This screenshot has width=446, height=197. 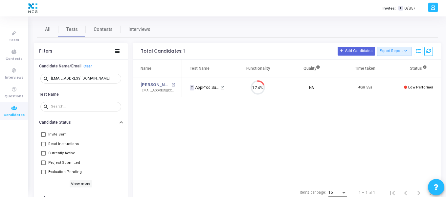 I want to click on div: 1 – 1 of 1, so click(x=367, y=193).